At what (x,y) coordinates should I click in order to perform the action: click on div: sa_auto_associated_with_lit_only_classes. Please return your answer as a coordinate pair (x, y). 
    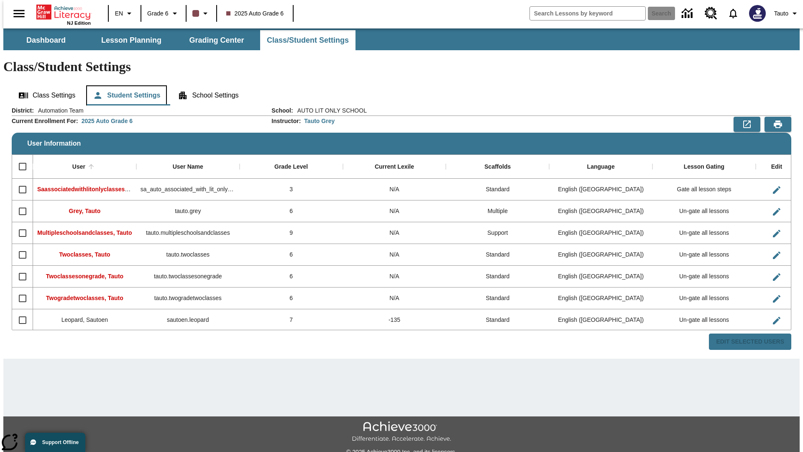
    Looking at the image, I should click on (188, 190).